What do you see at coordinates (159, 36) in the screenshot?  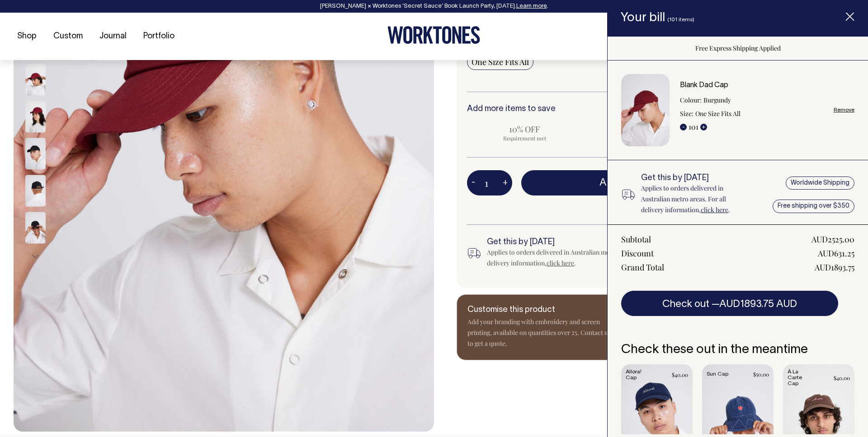 I see `a: Portfolio` at bounding box center [159, 36].